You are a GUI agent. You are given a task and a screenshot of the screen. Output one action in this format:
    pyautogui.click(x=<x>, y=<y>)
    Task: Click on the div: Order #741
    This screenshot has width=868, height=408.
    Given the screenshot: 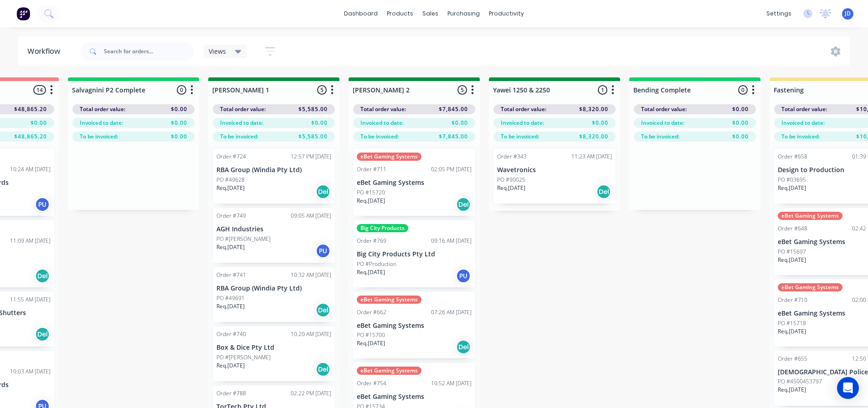 What is the action you would take?
    pyautogui.click(x=231, y=275)
    